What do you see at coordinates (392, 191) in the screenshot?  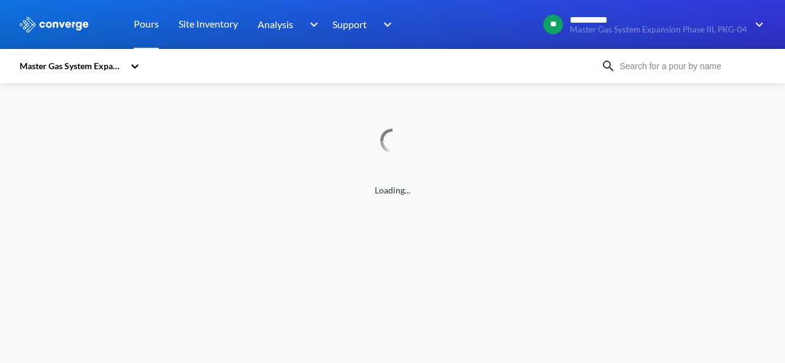 I see `span: Loading...` at bounding box center [392, 191].